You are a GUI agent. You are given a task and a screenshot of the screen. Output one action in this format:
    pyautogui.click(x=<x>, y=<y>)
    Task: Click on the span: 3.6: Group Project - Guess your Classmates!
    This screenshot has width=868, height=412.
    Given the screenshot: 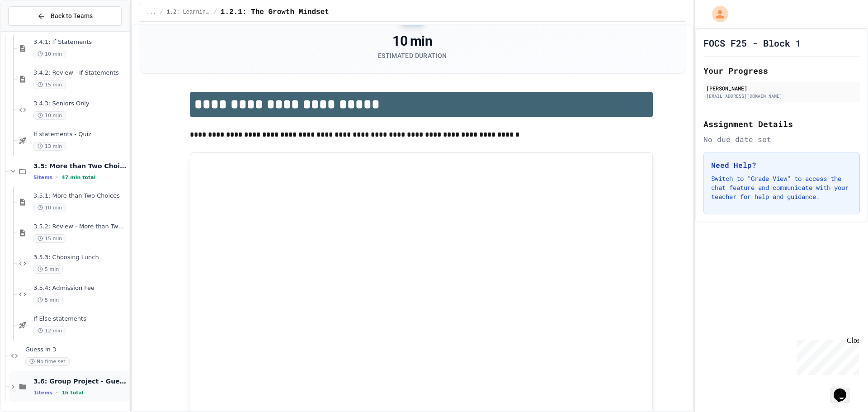 What is the action you would take?
    pyautogui.click(x=80, y=382)
    